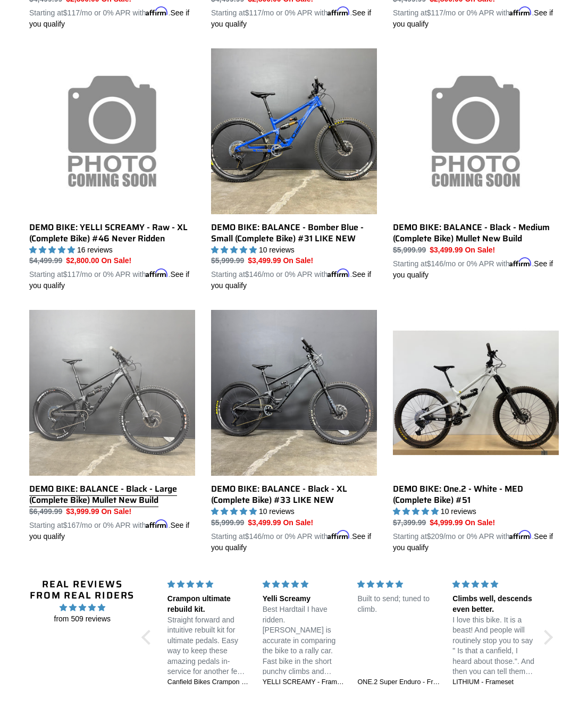  What do you see at coordinates (493, 683) in the screenshot?
I see `a: LITHIUM - Frameset` at bounding box center [493, 683].